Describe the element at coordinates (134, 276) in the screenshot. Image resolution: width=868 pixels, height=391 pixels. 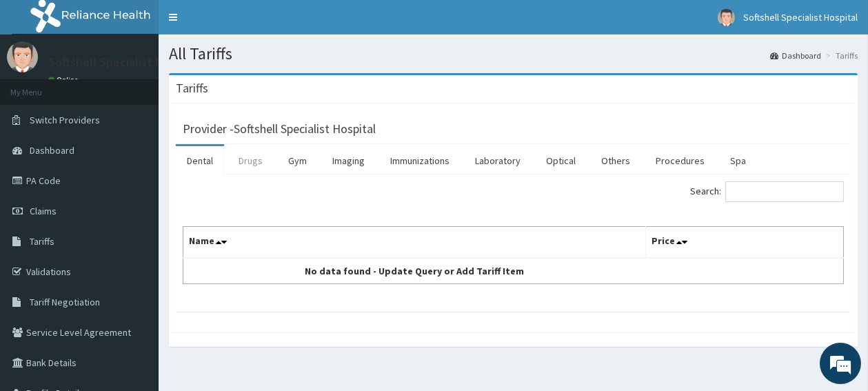
I see `textarea: Type your message and hit 'Enter'` at that location.